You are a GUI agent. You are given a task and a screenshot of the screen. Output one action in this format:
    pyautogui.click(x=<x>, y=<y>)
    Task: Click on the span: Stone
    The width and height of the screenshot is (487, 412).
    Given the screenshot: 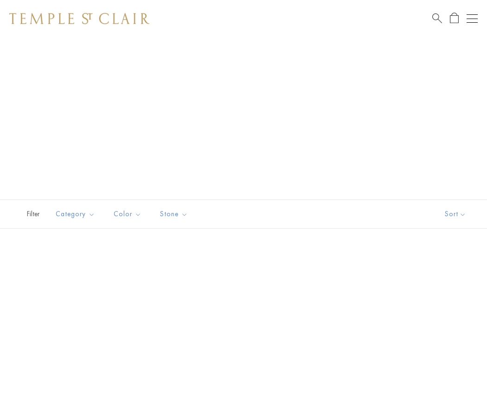 What is the action you would take?
    pyautogui.click(x=175, y=214)
    